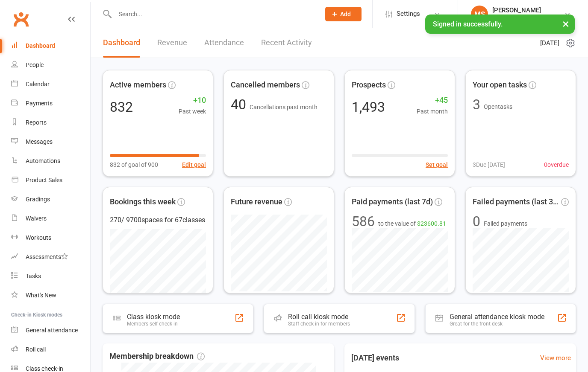  What do you see at coordinates (528, 18) in the screenshot?
I see `div: Bujutsu Martial Arts Centre` at bounding box center [528, 18].